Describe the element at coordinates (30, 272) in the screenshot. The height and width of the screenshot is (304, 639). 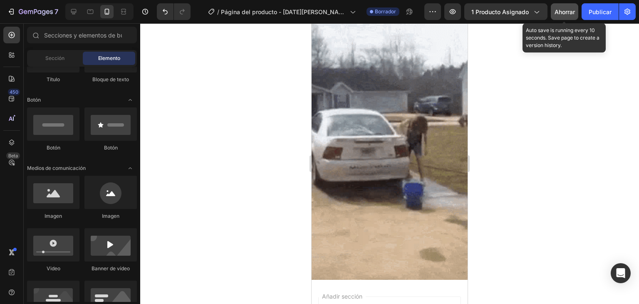
I see `font: Añadir sección` at that location.